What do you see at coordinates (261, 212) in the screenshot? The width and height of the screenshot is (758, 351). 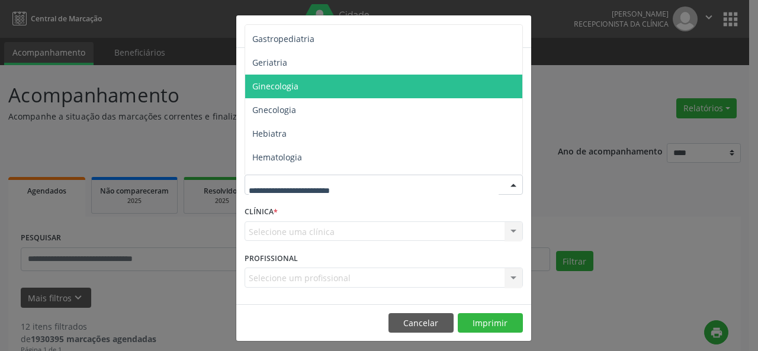 I see `label: CLÍNICA` at bounding box center [261, 212].